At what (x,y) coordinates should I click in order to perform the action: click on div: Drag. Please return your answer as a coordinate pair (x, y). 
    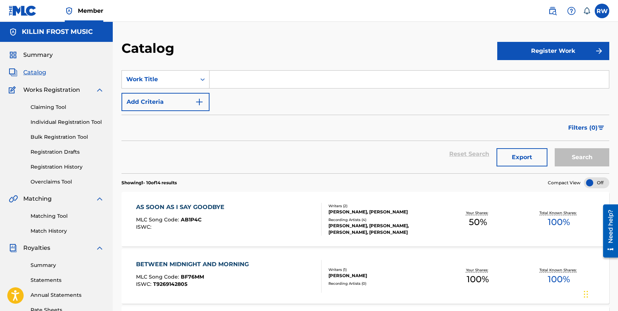
    Looking at the image, I should click on (586, 294).